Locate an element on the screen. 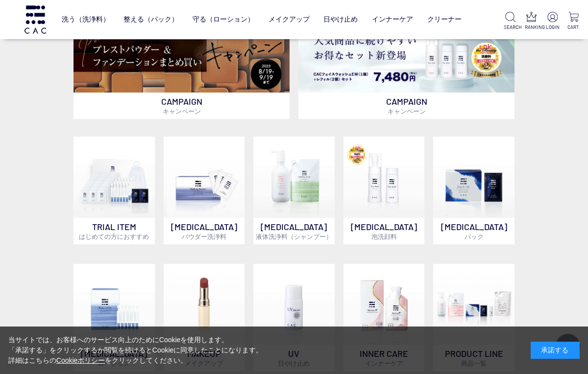 The height and width of the screenshot is (374, 588). a: フェイスウォッシュ＋レフィル2個セット フェイスウォッシュ＋レフィル2個セット CAMPAIGNキャンペーン is located at coordinates (406, 70).